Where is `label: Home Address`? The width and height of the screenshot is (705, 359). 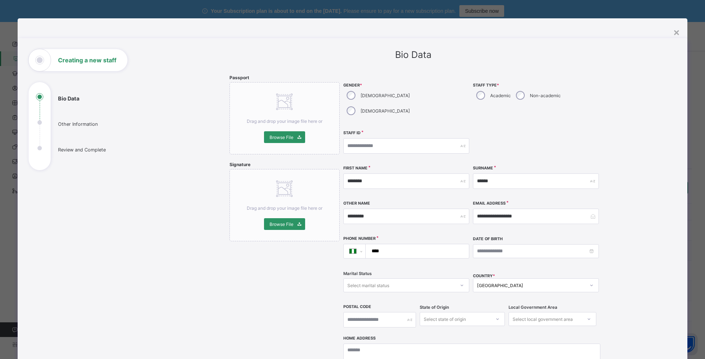
label: Home Address is located at coordinates (359, 339).